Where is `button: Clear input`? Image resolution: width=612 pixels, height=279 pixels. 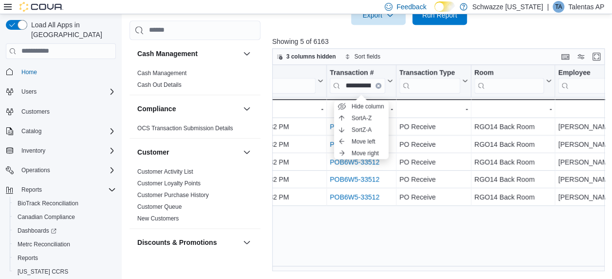
button: Clear input is located at coordinates (379, 85).